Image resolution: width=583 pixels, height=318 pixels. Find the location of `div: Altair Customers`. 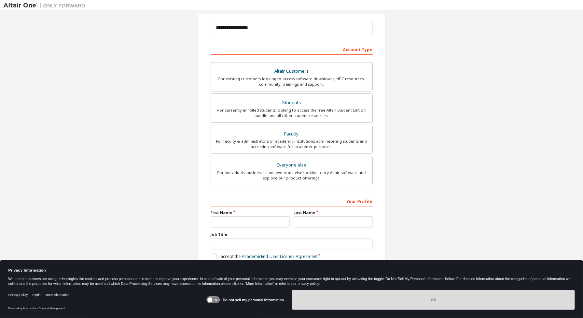

div: Altair Customers is located at coordinates (292, 71).